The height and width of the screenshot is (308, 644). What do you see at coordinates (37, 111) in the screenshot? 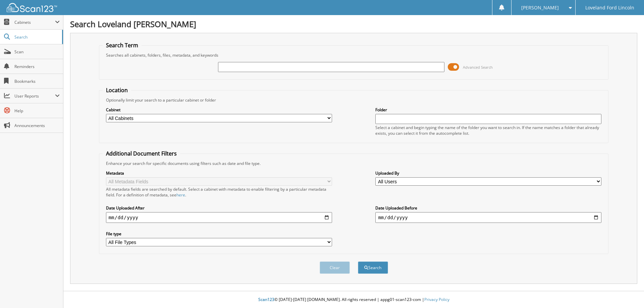
I see `span: Help` at bounding box center [37, 111].